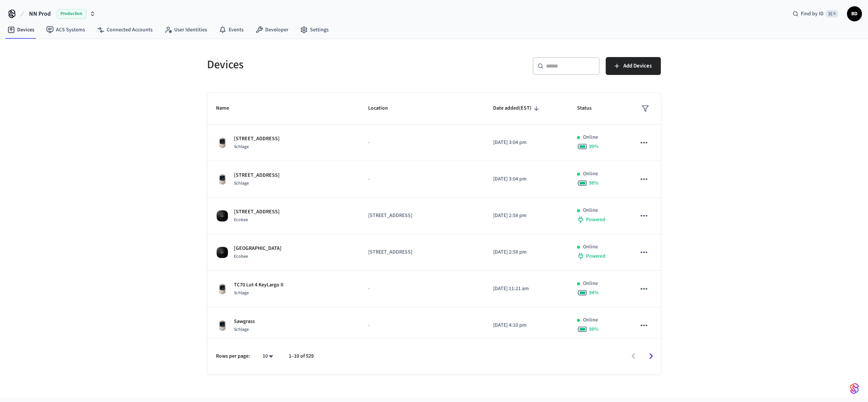  Describe the element at coordinates (854, 14) in the screenshot. I see `button: BD` at that location.